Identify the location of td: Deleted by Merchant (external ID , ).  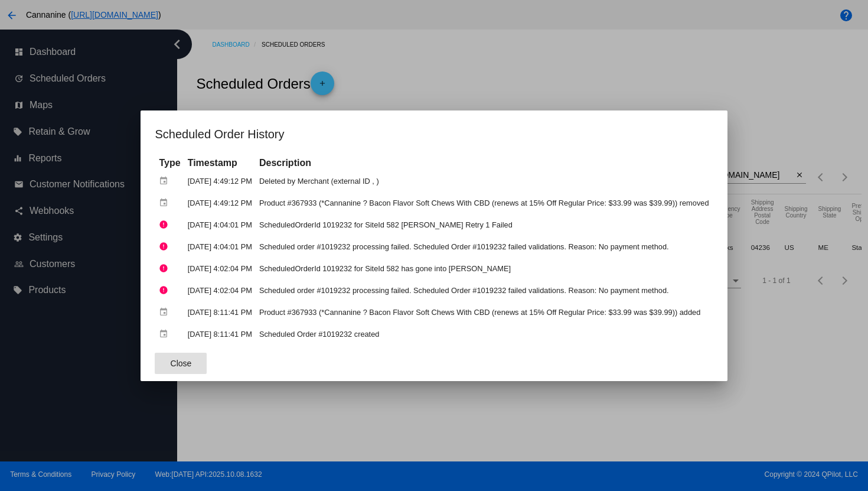
(484, 180).